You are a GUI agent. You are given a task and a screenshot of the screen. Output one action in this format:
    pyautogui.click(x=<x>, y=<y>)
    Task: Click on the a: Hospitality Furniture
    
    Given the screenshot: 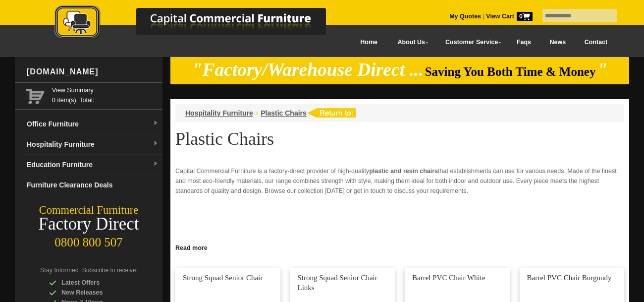 What is the action you would take?
    pyautogui.click(x=219, y=113)
    